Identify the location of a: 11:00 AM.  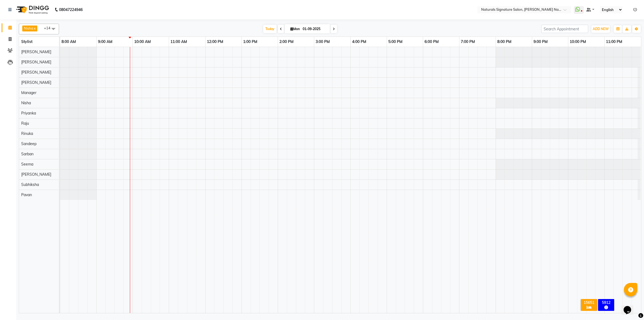
(179, 42).